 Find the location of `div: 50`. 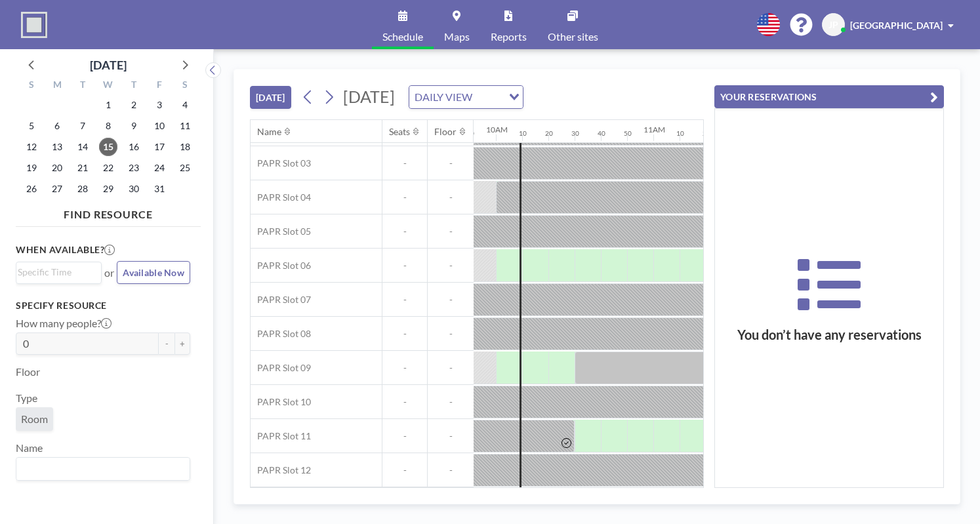

div: 50 is located at coordinates (627, 133).